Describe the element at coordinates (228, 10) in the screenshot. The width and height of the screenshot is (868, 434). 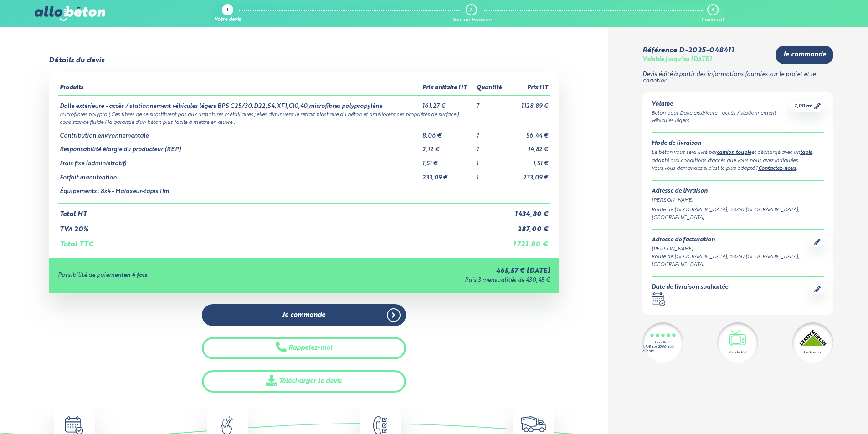
I see `div: 1` at that location.